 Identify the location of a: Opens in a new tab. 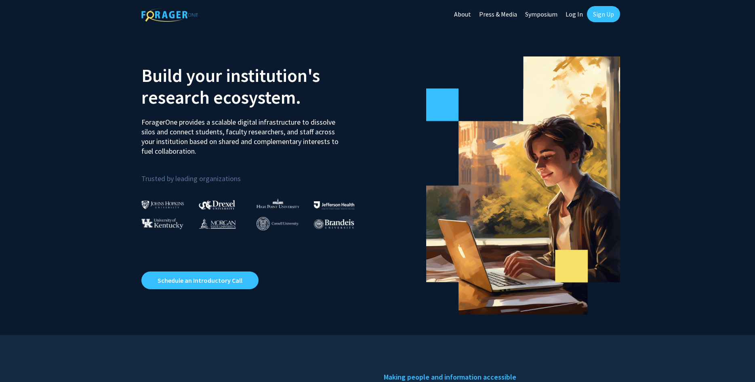
(200, 281).